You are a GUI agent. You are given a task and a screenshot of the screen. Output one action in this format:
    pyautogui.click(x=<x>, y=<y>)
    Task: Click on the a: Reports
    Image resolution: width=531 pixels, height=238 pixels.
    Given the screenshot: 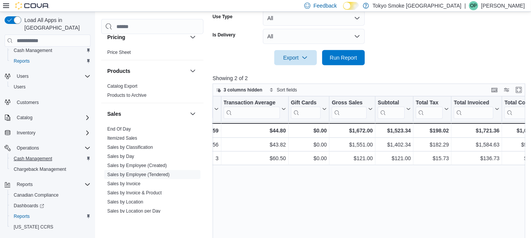 What is the action you would take?
    pyautogui.click(x=22, y=61)
    